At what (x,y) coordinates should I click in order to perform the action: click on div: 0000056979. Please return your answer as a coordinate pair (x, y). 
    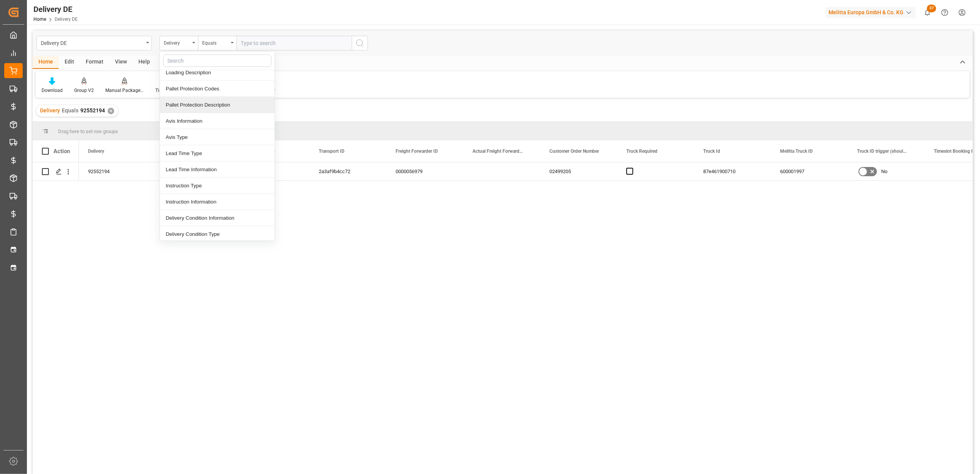
    Looking at the image, I should click on (425, 171).